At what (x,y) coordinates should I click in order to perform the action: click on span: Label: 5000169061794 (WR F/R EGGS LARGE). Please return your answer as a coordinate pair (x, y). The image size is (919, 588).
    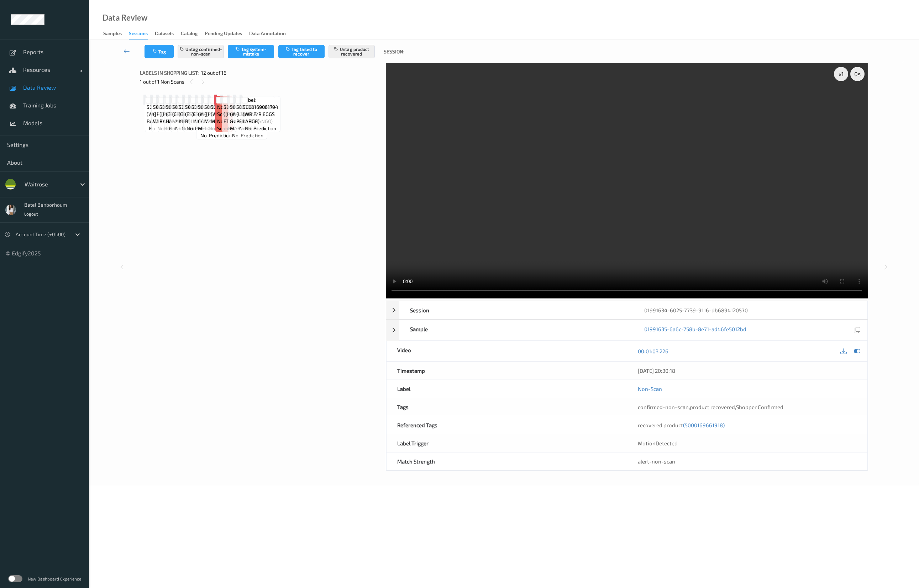
    Looking at the image, I should click on (260, 111).